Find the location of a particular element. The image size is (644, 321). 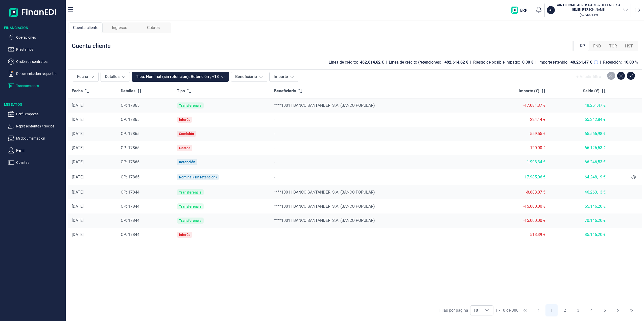

div: 66.126,53 € is located at coordinates (579, 148).